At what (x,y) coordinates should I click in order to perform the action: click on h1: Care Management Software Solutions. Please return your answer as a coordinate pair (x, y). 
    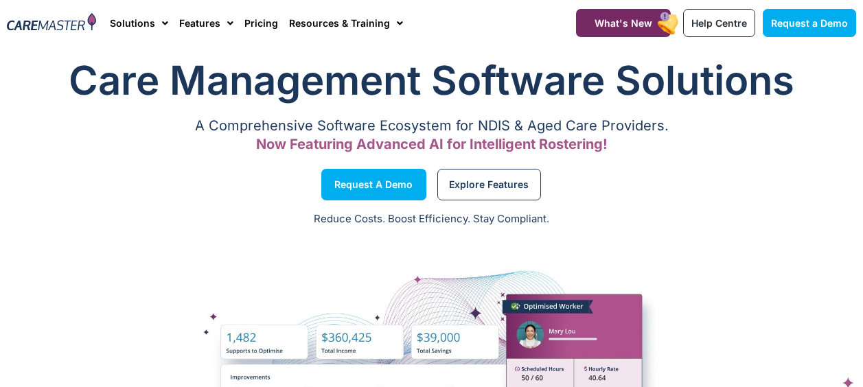
    Looking at the image, I should click on (431, 80).